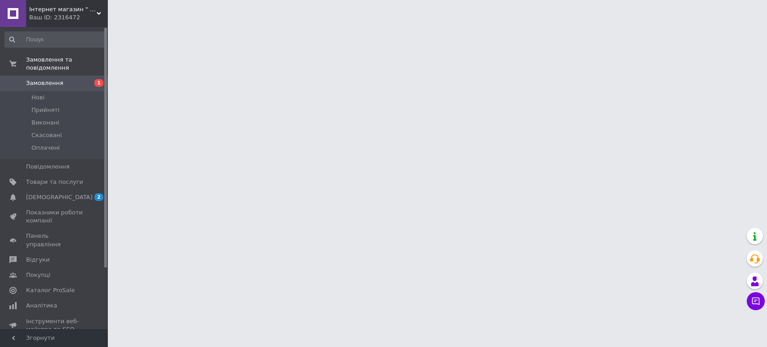  I want to click on span: Скасовані, so click(47, 135).